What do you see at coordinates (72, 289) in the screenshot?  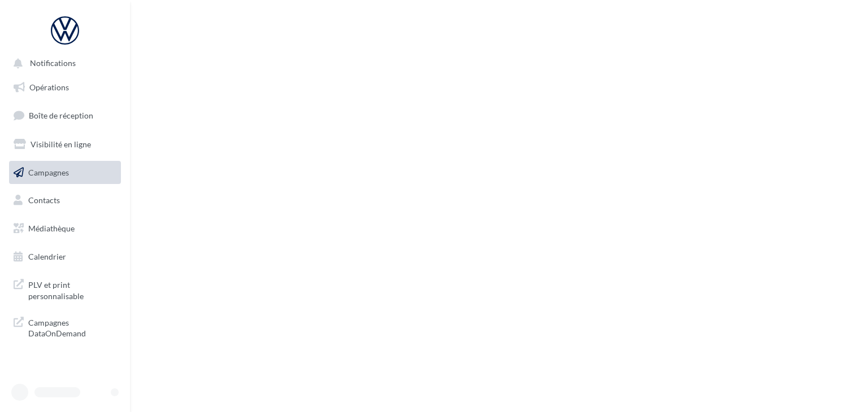 I see `span: PLV et print personnalisable` at bounding box center [72, 289].